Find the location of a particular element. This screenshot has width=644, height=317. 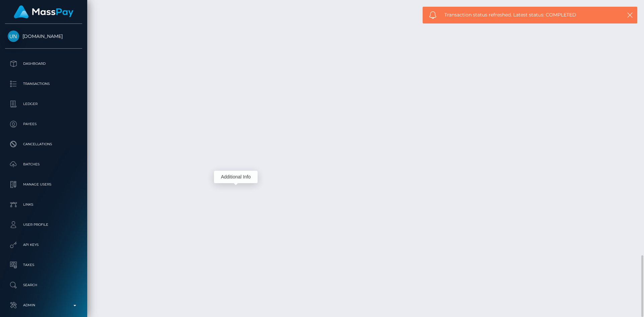

a: Cancellations is located at coordinates (43, 144).